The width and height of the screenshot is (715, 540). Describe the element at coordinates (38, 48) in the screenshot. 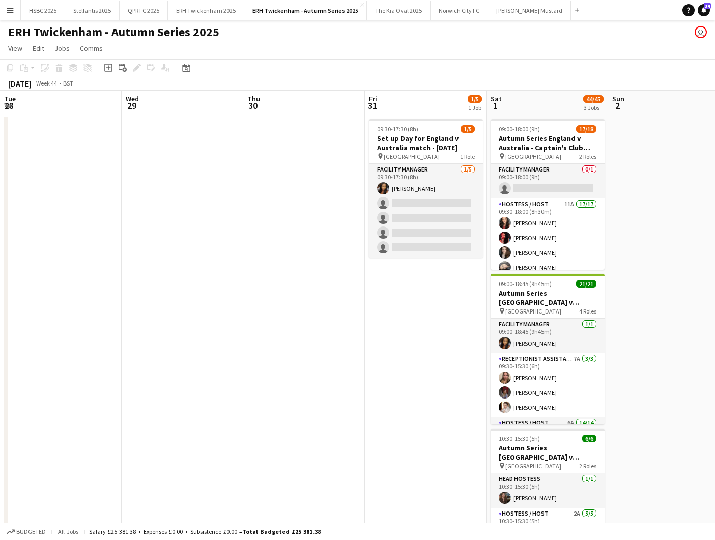

I see `a: Edit` at that location.